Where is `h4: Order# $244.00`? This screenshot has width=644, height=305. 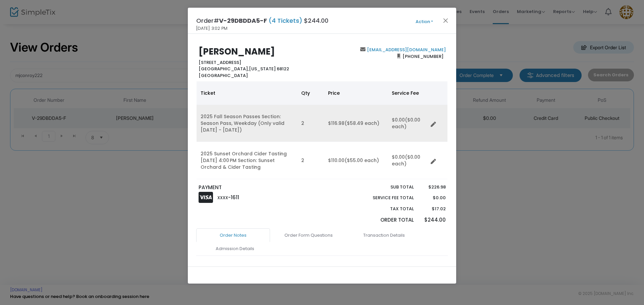
h4: Order# $244.00 is located at coordinates (262, 20).